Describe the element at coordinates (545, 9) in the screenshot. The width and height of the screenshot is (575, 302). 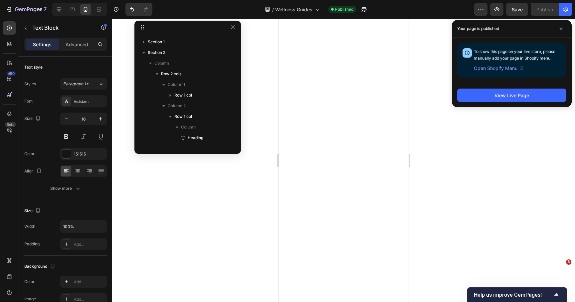
I see `div: Publish` at that location.